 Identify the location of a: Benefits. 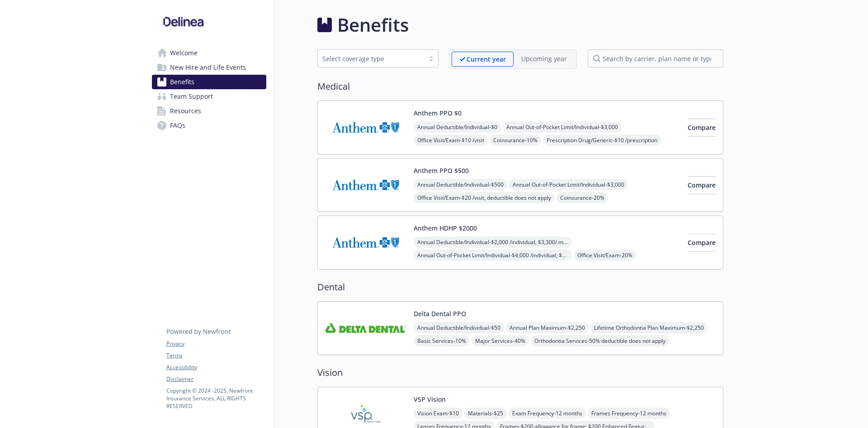
(209, 82).